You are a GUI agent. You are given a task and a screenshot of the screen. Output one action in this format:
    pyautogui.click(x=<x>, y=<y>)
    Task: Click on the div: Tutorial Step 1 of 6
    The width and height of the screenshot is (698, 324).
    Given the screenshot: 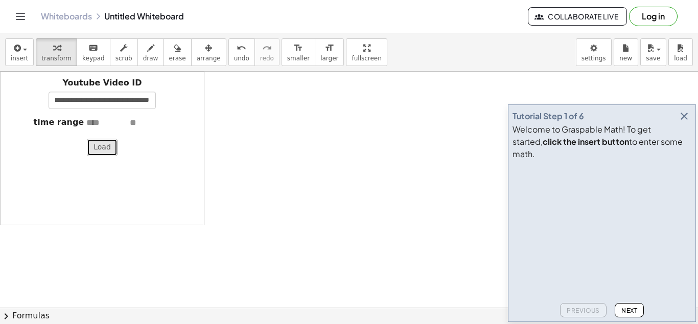 What is the action you would take?
    pyautogui.click(x=548, y=116)
    